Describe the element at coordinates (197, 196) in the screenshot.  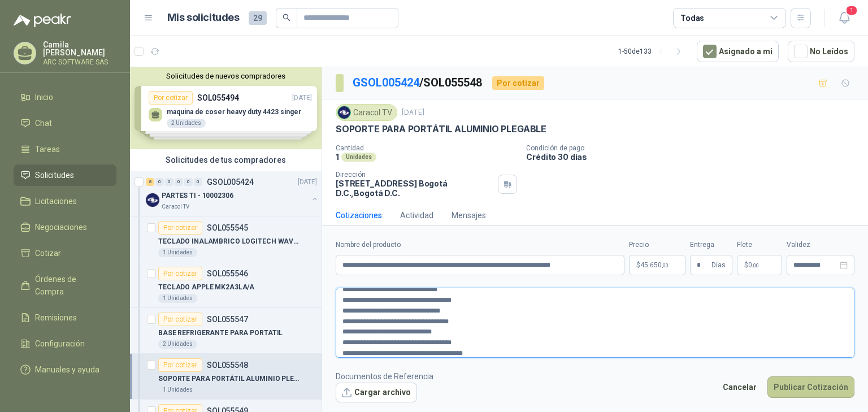
I see `p: PARTES TI - 10002306` at that location.